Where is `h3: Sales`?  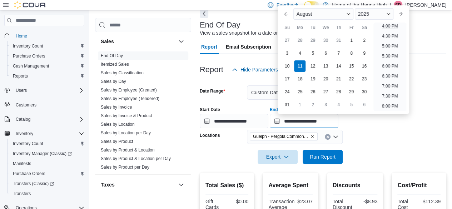
h3: Sales is located at coordinates (107, 41).